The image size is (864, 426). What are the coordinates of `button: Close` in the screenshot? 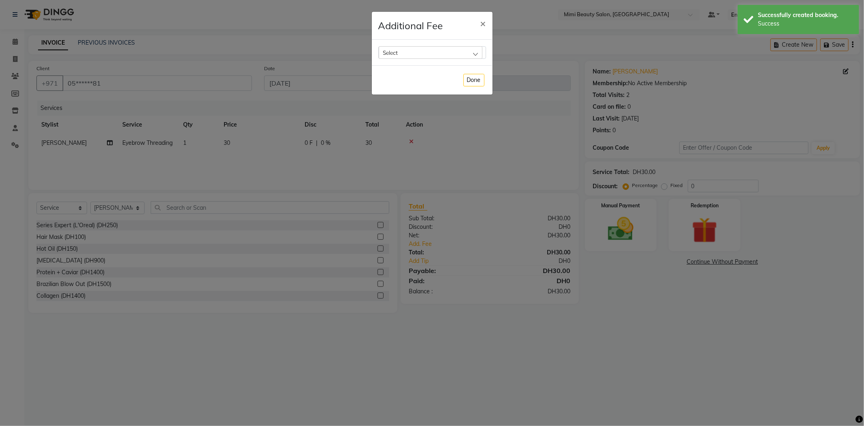 It's located at (483, 23).